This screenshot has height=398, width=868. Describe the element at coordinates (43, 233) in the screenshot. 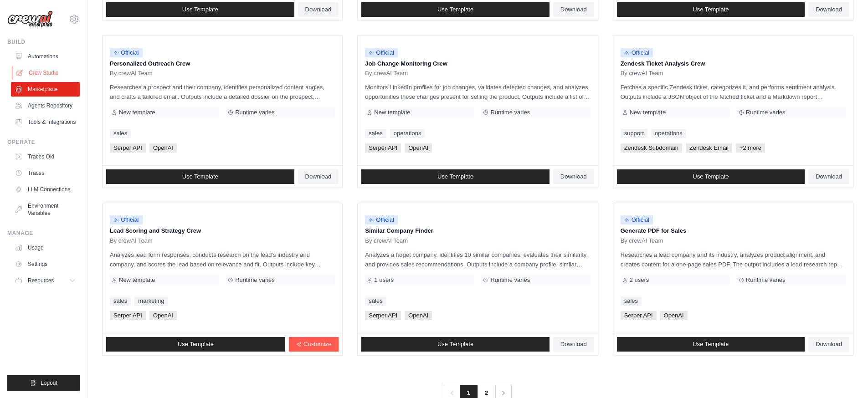

I see `div: Manage` at that location.